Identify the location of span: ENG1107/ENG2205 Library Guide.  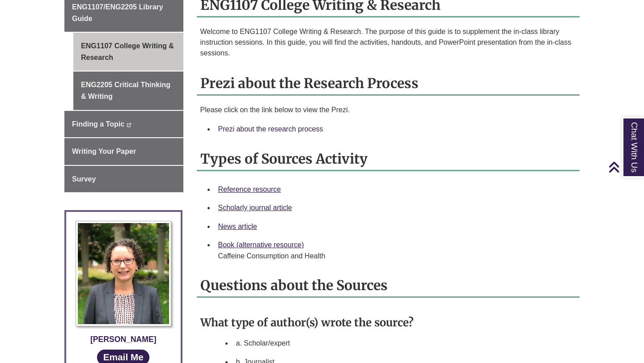
(117, 12).